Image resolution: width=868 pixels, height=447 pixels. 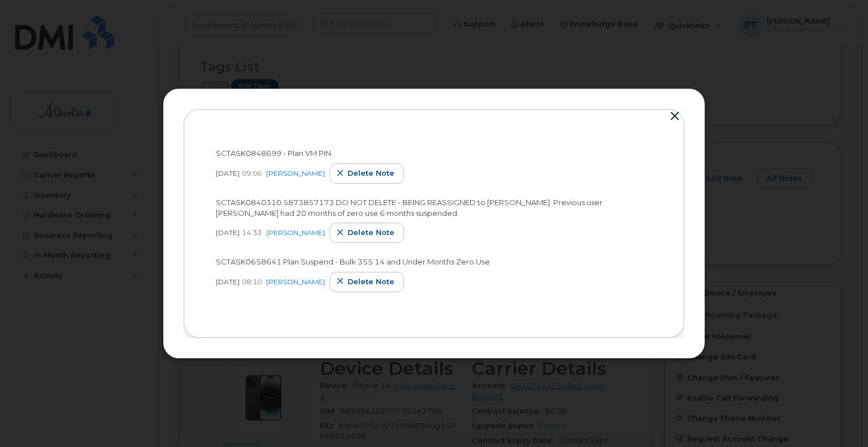 I want to click on span: 08:10, so click(x=252, y=281).